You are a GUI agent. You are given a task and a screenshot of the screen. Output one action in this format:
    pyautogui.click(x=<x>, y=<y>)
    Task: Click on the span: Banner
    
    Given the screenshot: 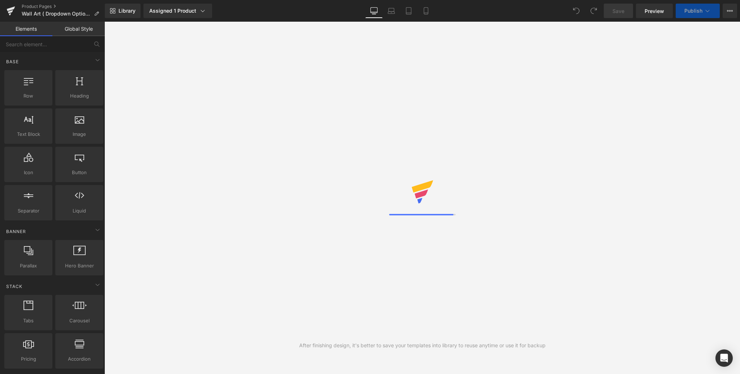 What is the action you would take?
    pyautogui.click(x=16, y=231)
    